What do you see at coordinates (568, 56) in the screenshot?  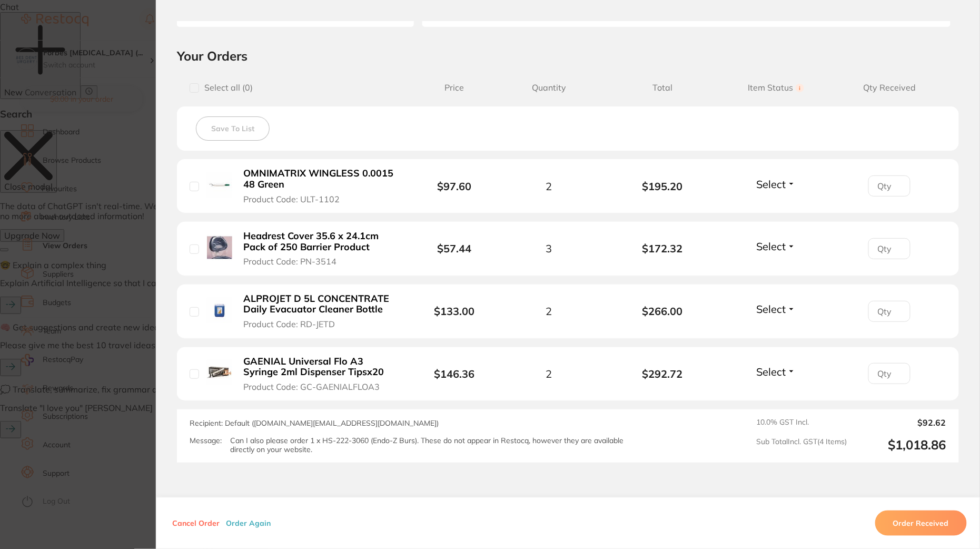 I see `h2: Your Orders` at bounding box center [568, 56].